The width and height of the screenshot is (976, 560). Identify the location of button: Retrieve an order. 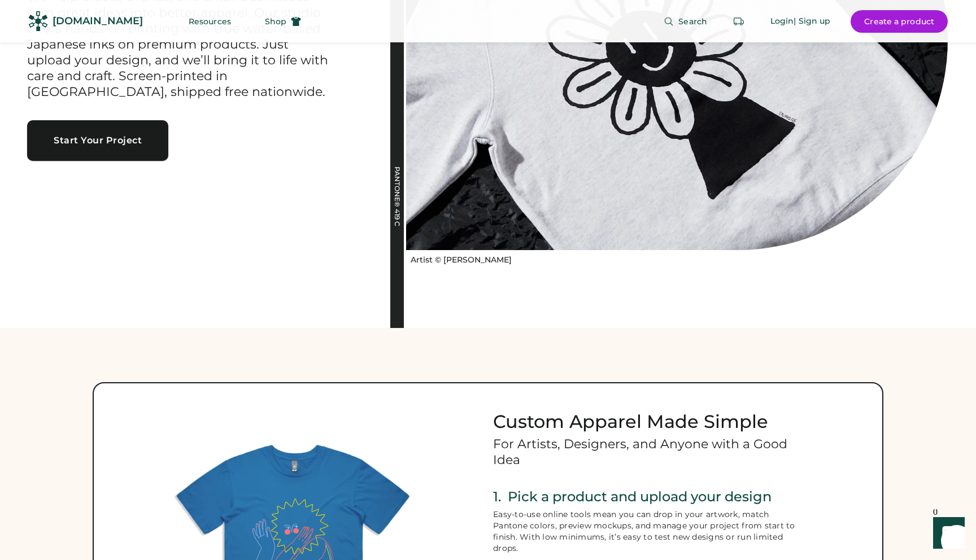
(738, 21).